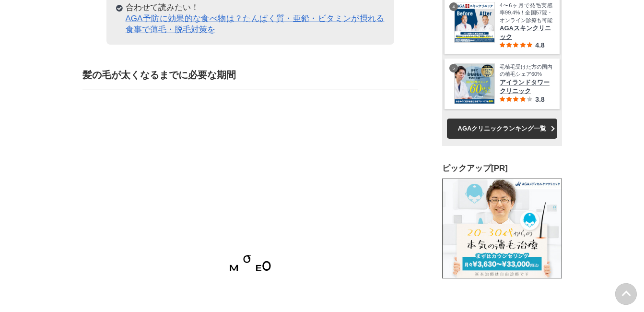  Describe the element at coordinates (250, 18) in the screenshot. I see `li: 合わせて読みたい！` at that location.